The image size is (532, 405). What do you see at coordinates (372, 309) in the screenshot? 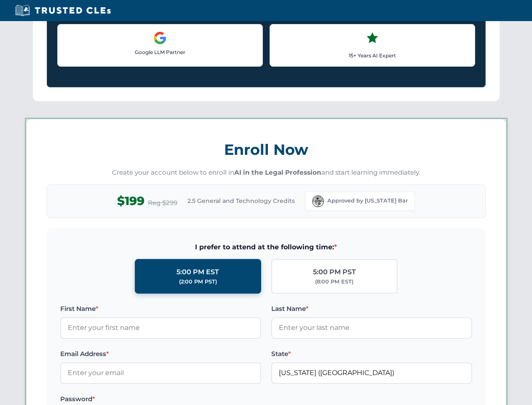
I see `label: Last Name` at bounding box center [372, 309].